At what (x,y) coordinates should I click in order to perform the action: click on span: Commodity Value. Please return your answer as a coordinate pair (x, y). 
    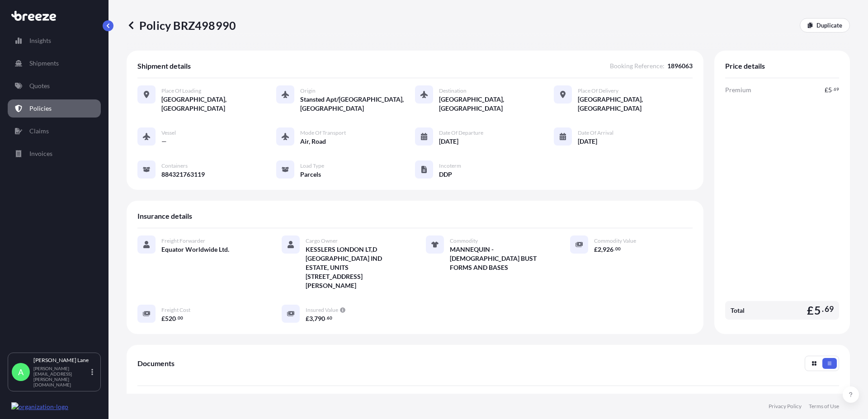
    Looking at the image, I should click on (615, 241).